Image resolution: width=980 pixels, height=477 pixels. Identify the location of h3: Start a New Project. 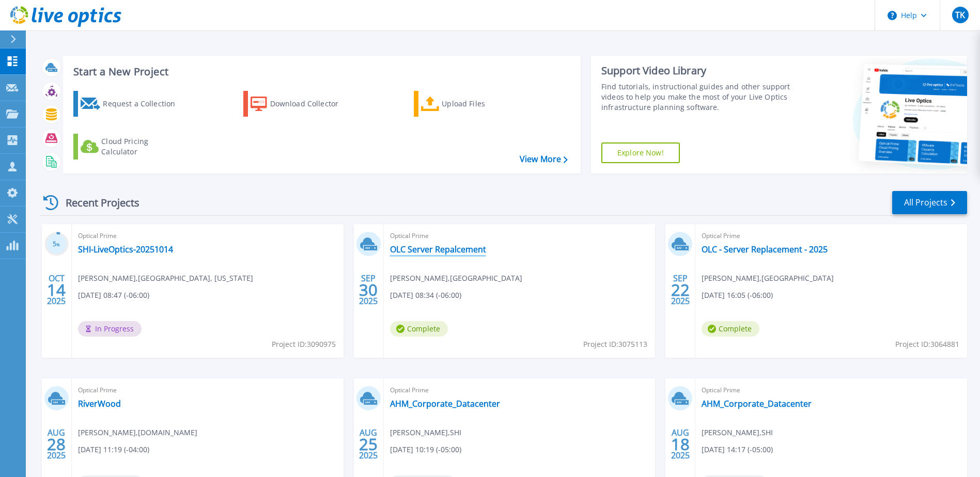
(320, 72).